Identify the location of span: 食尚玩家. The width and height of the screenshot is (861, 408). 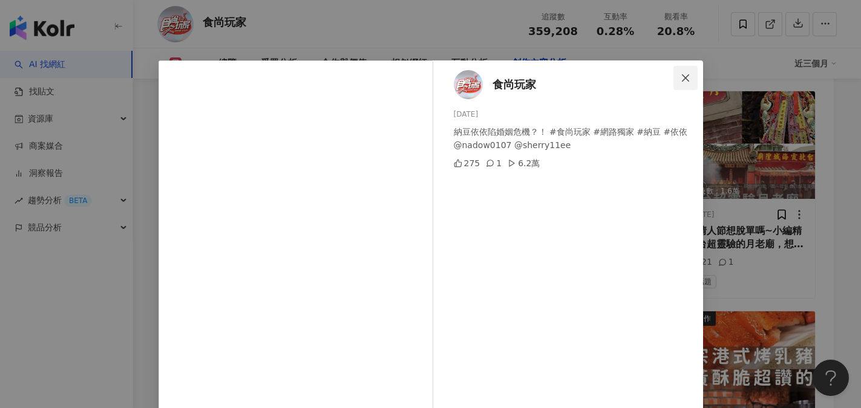
(514, 85).